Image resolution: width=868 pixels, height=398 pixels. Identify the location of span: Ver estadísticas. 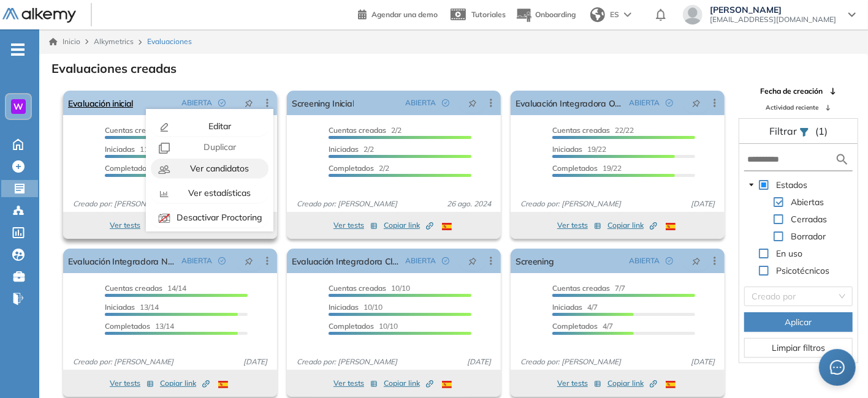
(218, 193).